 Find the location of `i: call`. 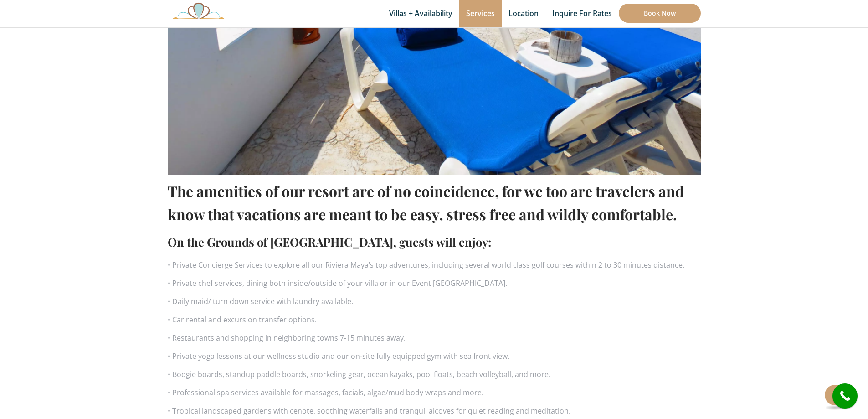

i: call is located at coordinates (845, 396).